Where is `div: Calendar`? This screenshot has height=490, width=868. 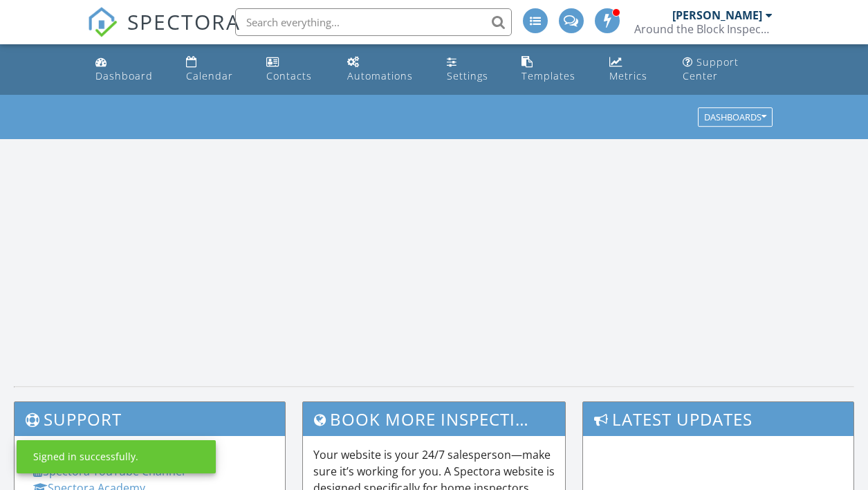
div: Calendar is located at coordinates (210, 75).